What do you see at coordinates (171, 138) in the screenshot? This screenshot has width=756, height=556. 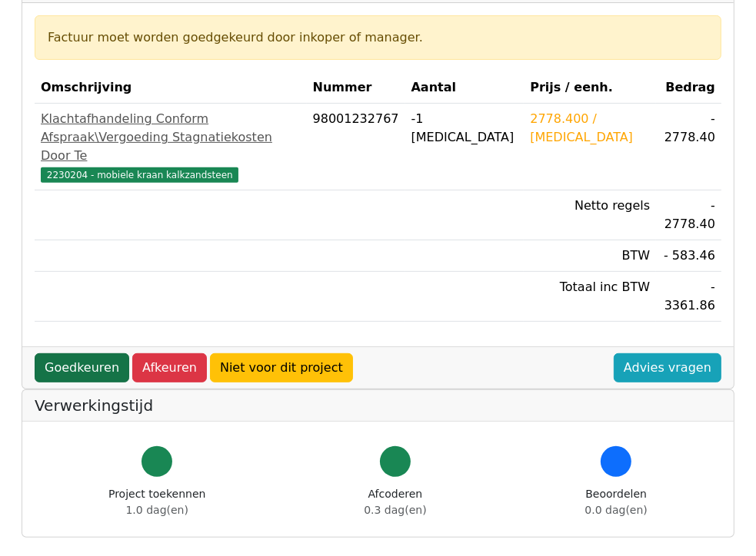 I see `div: Klachtafhandeling Conform Afspraak\Vergoeding Stagnatiekosten Door Te` at bounding box center [171, 138].